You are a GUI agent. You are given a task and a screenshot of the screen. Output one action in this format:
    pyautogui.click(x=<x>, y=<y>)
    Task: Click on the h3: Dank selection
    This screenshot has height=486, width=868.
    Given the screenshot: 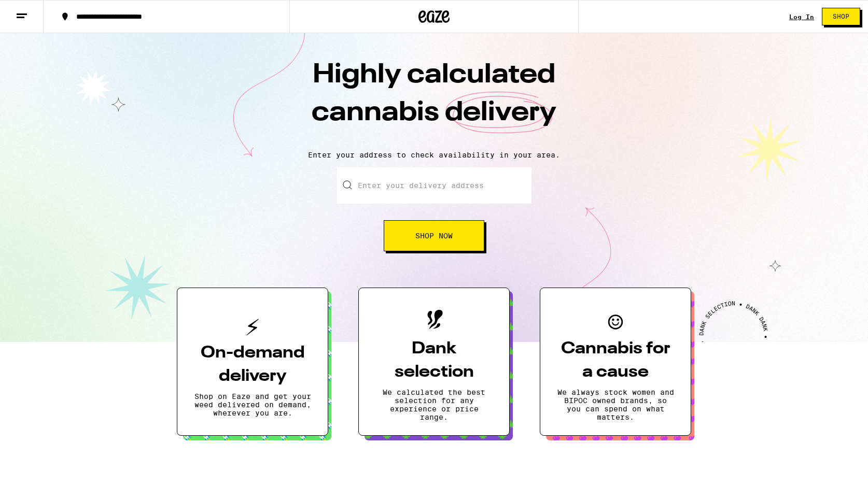 What is the action you would take?
    pyautogui.click(x=434, y=361)
    